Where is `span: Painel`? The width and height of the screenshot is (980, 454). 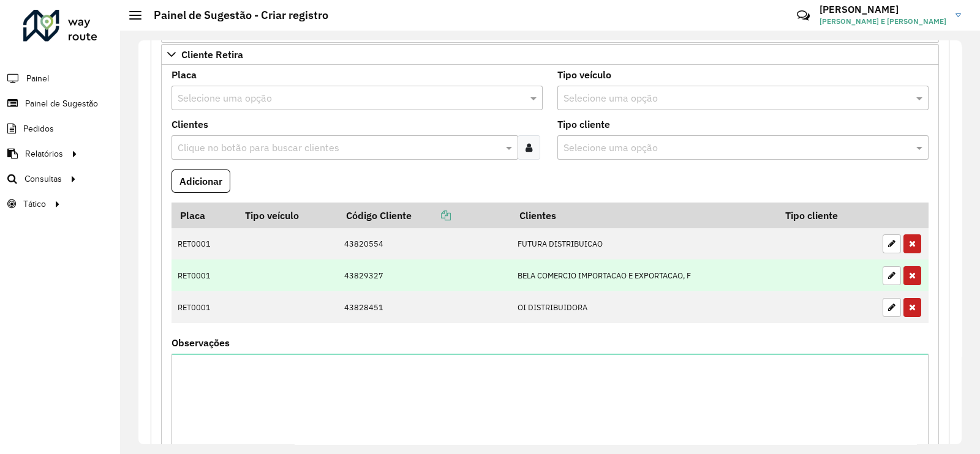 span: Painel is located at coordinates (38, 78).